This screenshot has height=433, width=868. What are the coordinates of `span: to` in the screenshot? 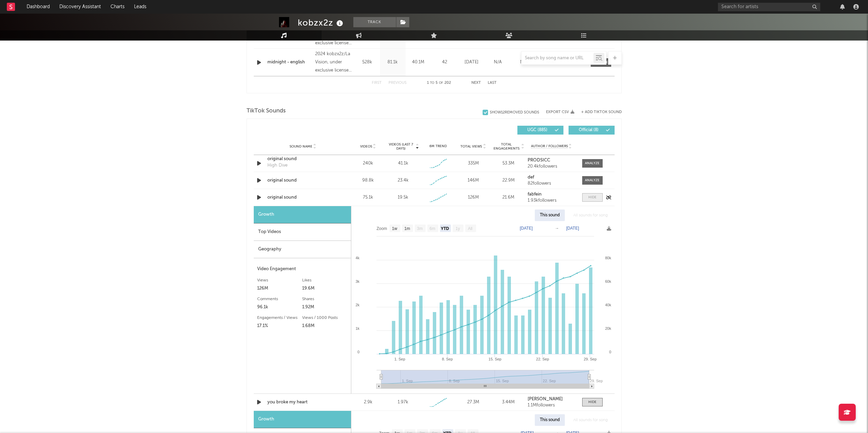 It's located at (432, 82).